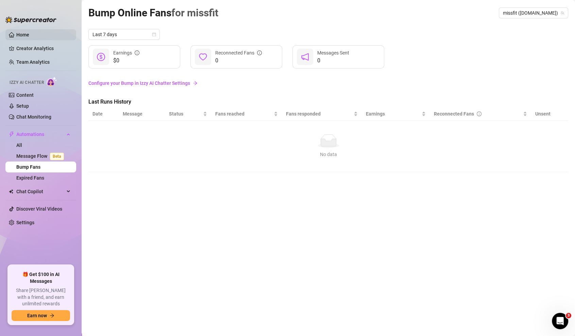  Describe the element at coordinates (396, 114) in the screenshot. I see `th: Earnings` at that location.